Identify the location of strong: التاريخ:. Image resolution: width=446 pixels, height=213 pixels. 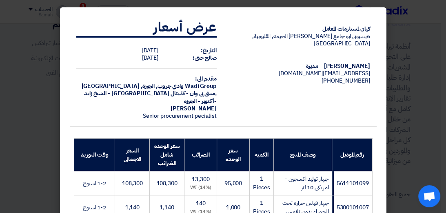
(209, 50).